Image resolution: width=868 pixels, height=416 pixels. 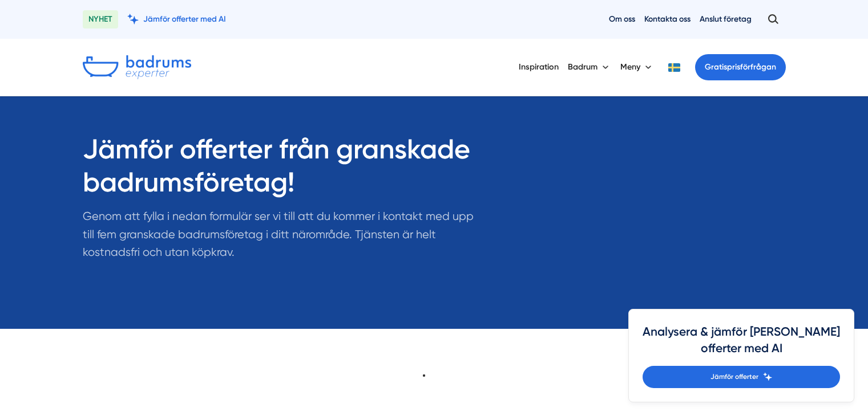 I want to click on span: Gratis, so click(x=715, y=66).